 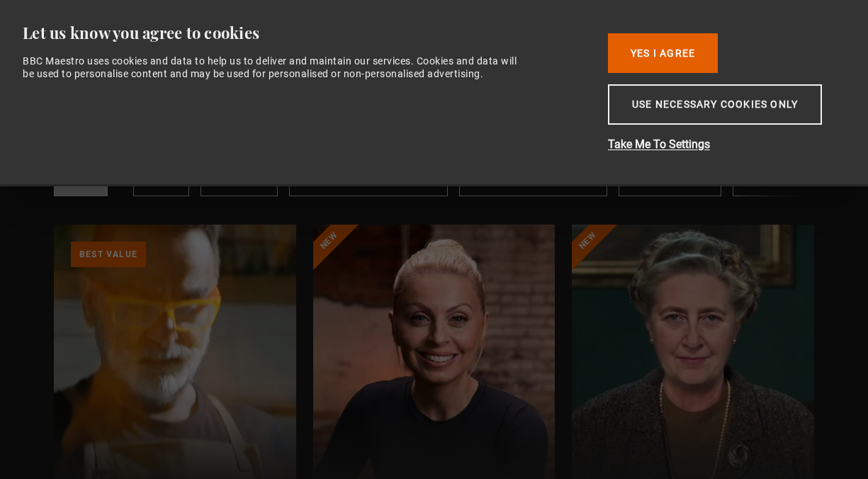 I want to click on div: BBC Maestro uses cookies and data to help us to deliver and maintain our services. Cookies and da..., so click(x=276, y=68).